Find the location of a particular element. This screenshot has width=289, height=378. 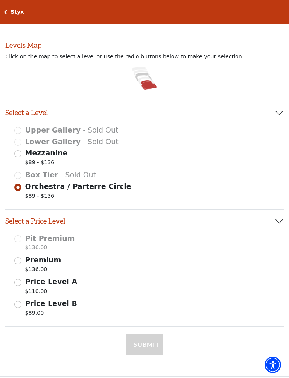

span: Premium is located at coordinates (43, 260).